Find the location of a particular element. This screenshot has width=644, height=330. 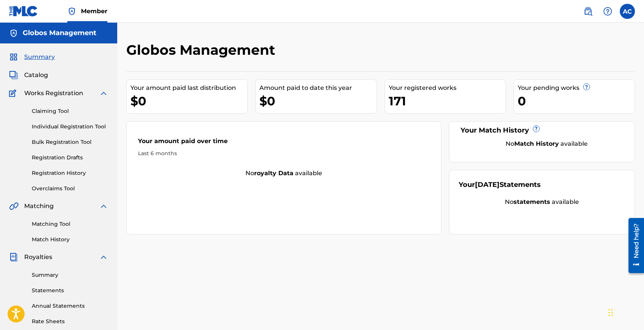

a: CatalogCatalog is located at coordinates (28, 75).